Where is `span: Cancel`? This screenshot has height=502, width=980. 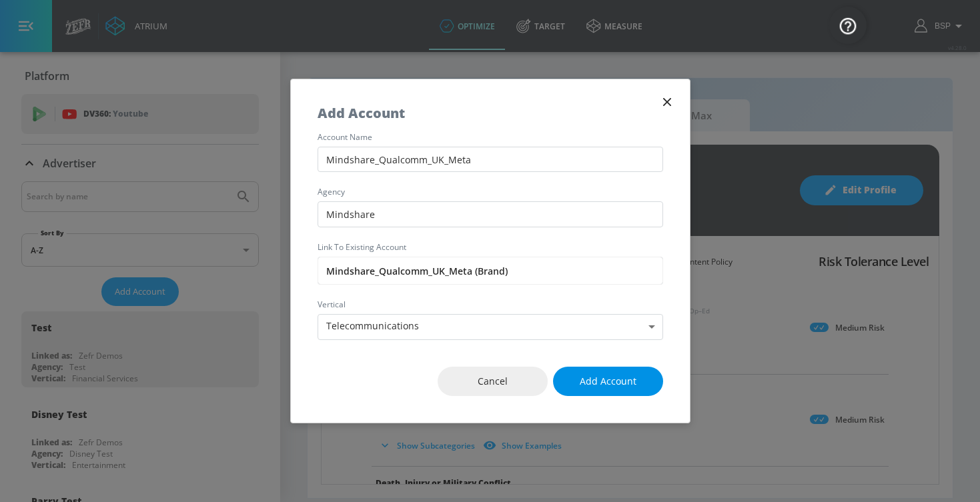 span: Cancel is located at coordinates (492, 381).